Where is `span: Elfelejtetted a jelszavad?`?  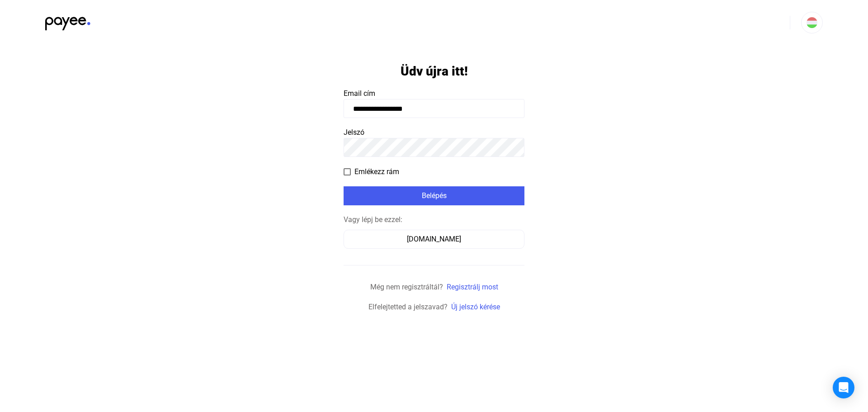 span: Elfelejtetted a jelszavad? is located at coordinates (408, 307).